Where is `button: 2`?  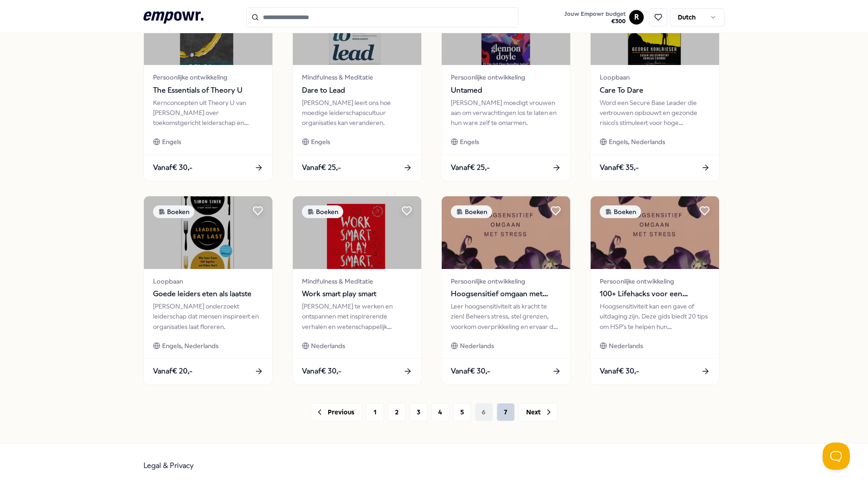
button: 2 is located at coordinates (397, 412).